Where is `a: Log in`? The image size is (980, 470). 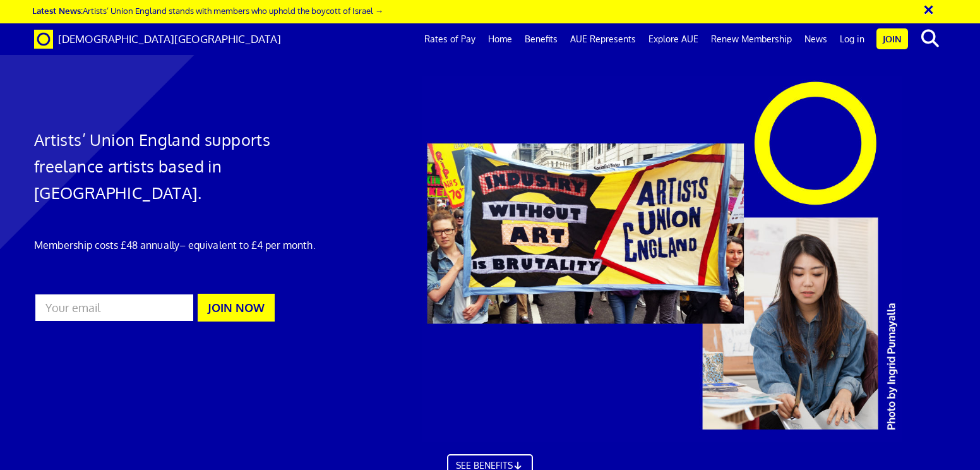 a: Log in is located at coordinates (852, 39).